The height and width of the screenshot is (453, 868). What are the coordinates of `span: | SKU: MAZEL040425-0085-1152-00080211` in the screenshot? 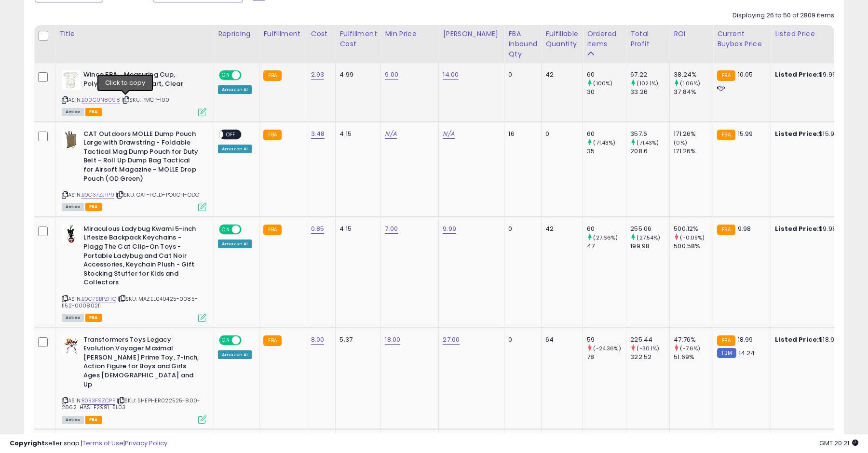 It's located at (130, 302).